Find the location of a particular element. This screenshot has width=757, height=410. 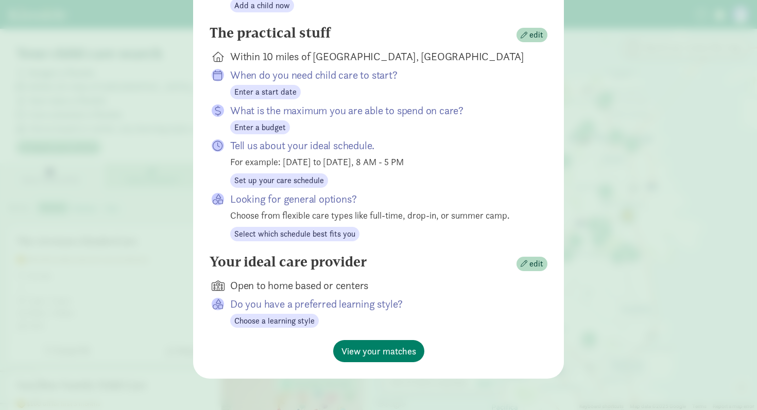

button: View your matches is located at coordinates (378, 351).